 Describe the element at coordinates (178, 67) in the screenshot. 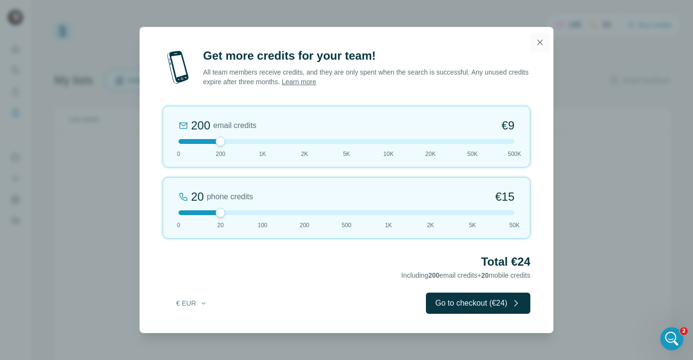

I see `img: mobile-phone` at that location.